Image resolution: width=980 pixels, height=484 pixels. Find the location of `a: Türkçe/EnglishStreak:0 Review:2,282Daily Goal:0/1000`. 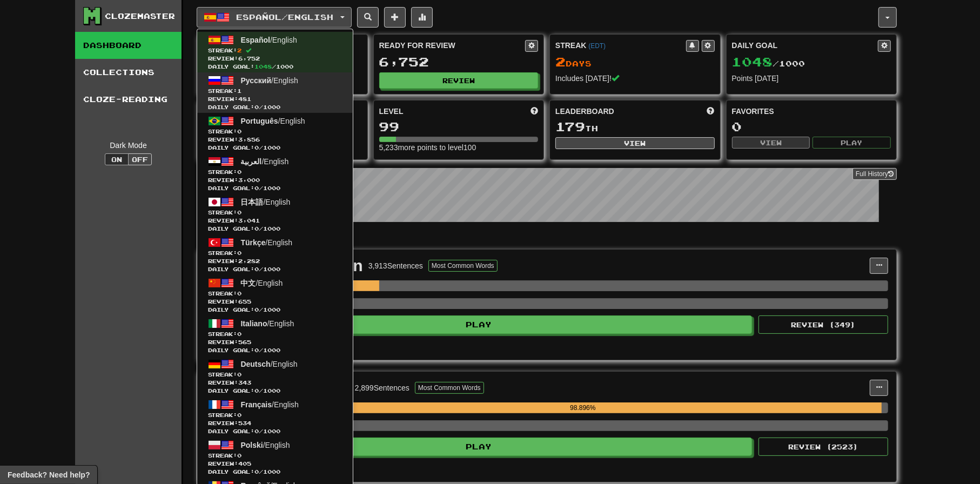

a: Türkçe/EnglishStreak:0 Review:2,282Daily Goal:0/1000 is located at coordinates (275, 254).